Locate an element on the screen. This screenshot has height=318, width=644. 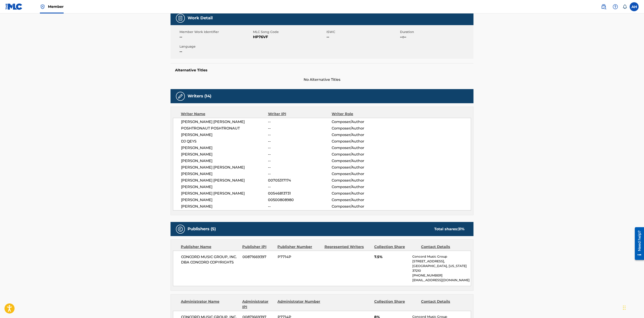
div: Chat Widget is located at coordinates (633, 307).